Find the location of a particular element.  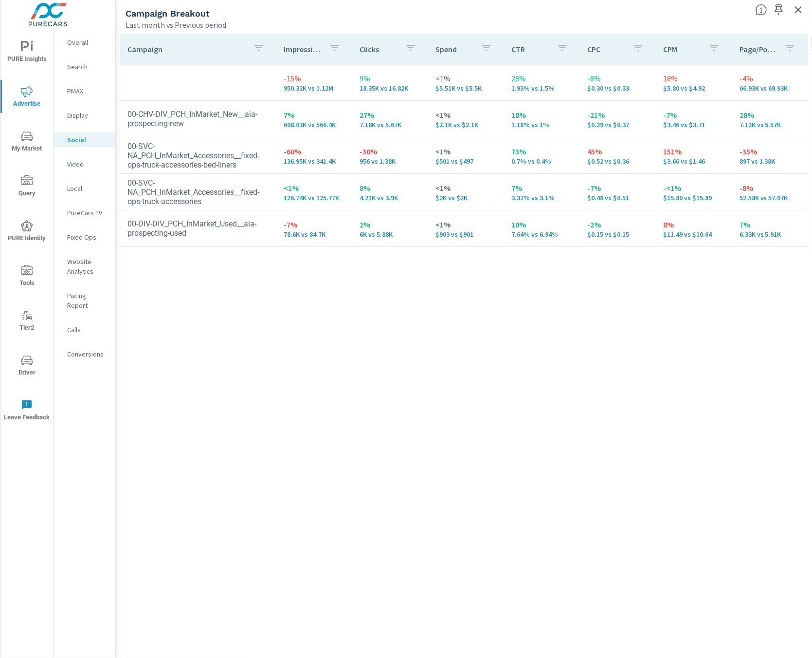

div: nav menu is located at coordinates (27, 231).